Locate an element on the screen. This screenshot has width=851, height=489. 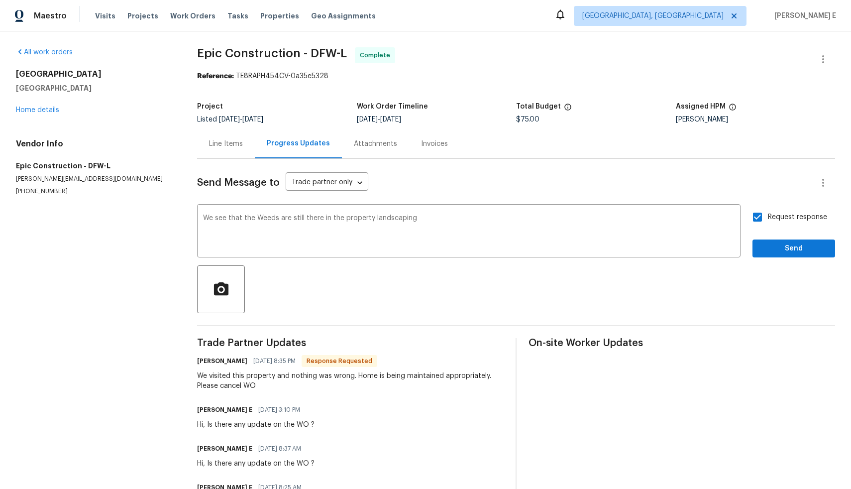
span: Complete is located at coordinates (377, 55).